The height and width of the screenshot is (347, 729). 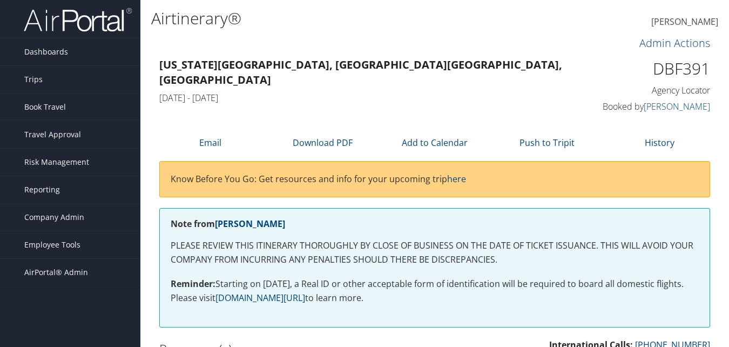 What do you see at coordinates (210, 143) in the screenshot?
I see `a: Email` at bounding box center [210, 143].